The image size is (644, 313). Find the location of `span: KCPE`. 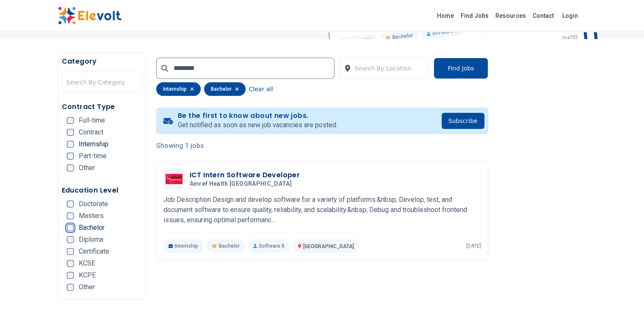

span: KCPE is located at coordinates (87, 275).